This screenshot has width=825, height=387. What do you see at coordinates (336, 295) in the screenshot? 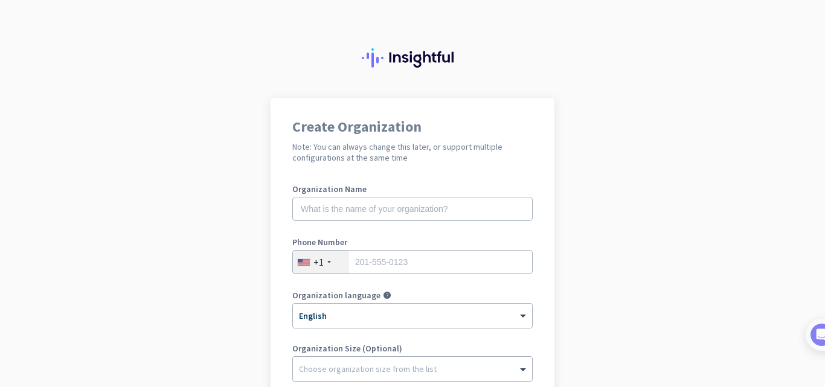
I see `label: Organization language` at bounding box center [336, 295].